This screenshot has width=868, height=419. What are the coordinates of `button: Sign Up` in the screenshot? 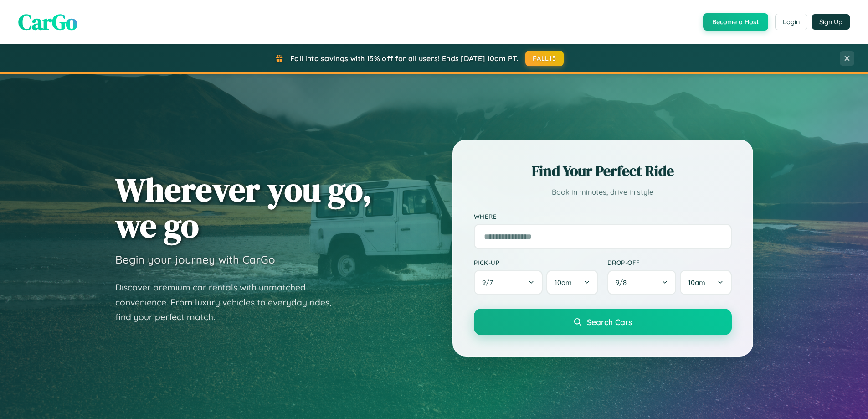 It's located at (831, 22).